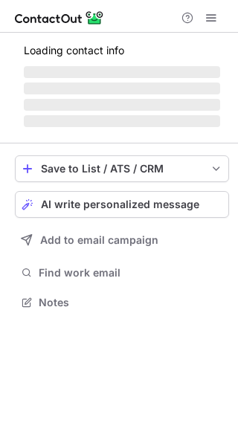 This screenshot has height=446, width=238. What do you see at coordinates (122, 169) in the screenshot?
I see `div: Save to List / ATS / CRM` at bounding box center [122, 169].